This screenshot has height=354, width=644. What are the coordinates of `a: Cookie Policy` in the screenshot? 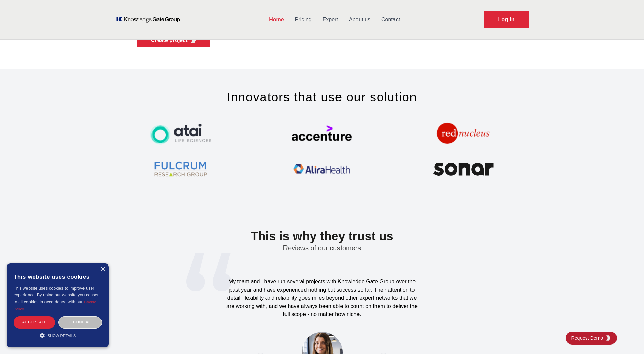 It's located at (55, 306).